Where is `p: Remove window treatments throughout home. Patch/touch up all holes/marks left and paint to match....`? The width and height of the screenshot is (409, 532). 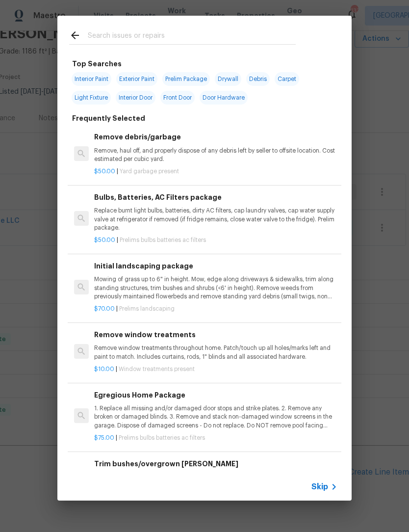
p: Remove window treatments throughout home. Patch/touch up all holes/marks left and paint to match.... is located at coordinates (216, 352).